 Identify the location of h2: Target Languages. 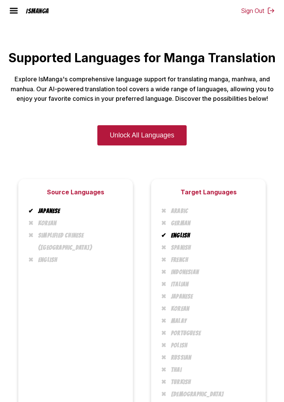
(209, 192).